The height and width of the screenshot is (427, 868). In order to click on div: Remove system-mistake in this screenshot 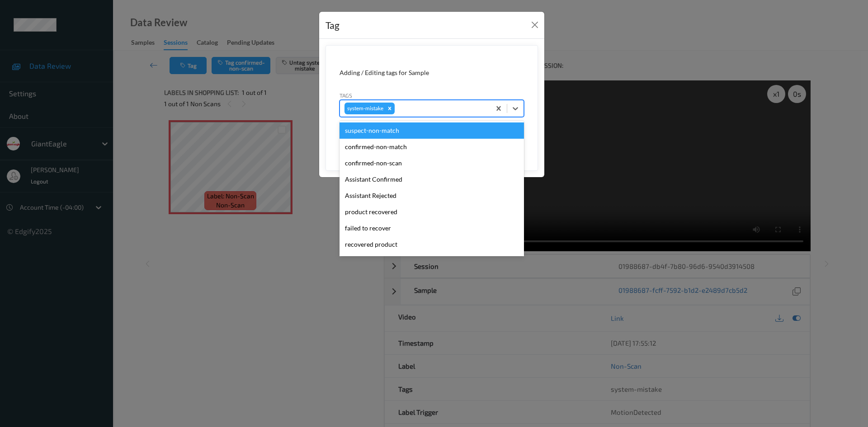, I will do `click(390, 108)`.